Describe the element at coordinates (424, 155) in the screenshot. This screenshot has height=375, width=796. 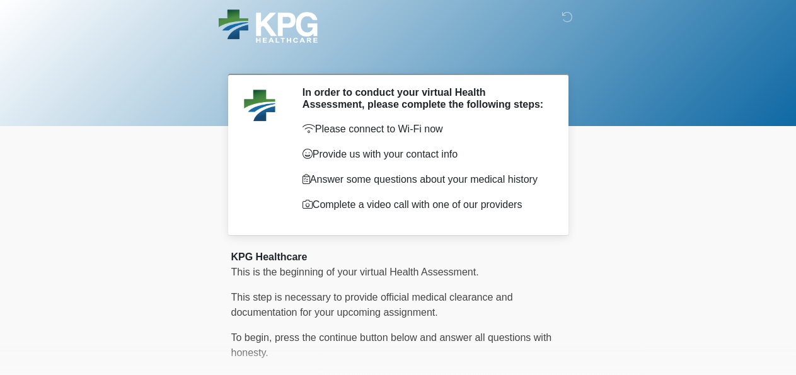
I see `p: Provide us with your contact info` at that location.